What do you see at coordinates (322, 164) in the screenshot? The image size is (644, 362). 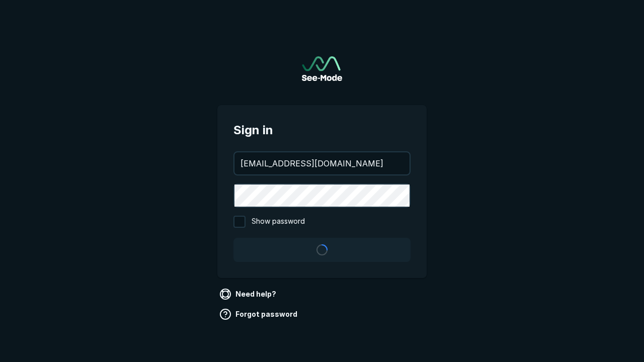 I see `input: your@email.com` at bounding box center [322, 164].